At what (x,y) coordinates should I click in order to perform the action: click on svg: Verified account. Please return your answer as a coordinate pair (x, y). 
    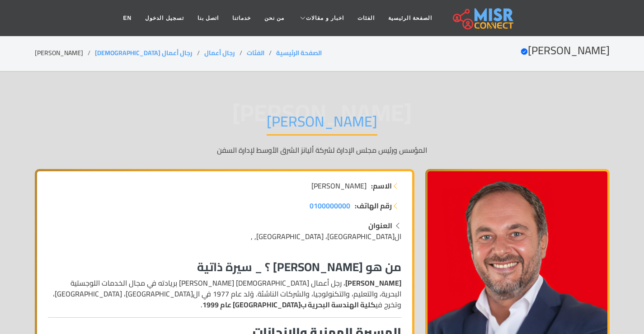
    Looking at the image, I should click on (524, 51).